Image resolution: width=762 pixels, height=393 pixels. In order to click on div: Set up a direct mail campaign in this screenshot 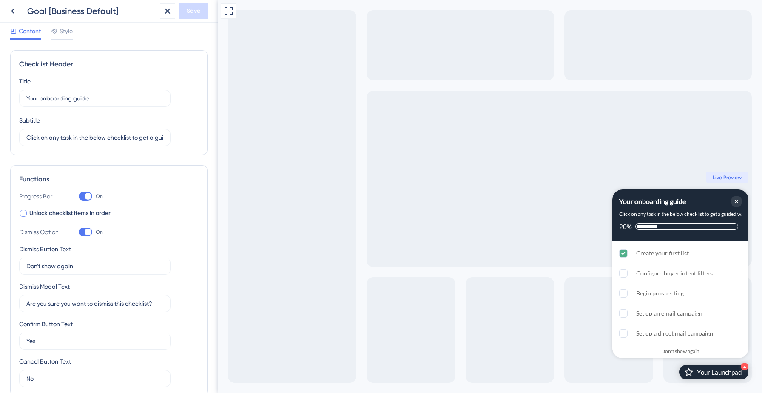, I will do `click(457, 333)`.